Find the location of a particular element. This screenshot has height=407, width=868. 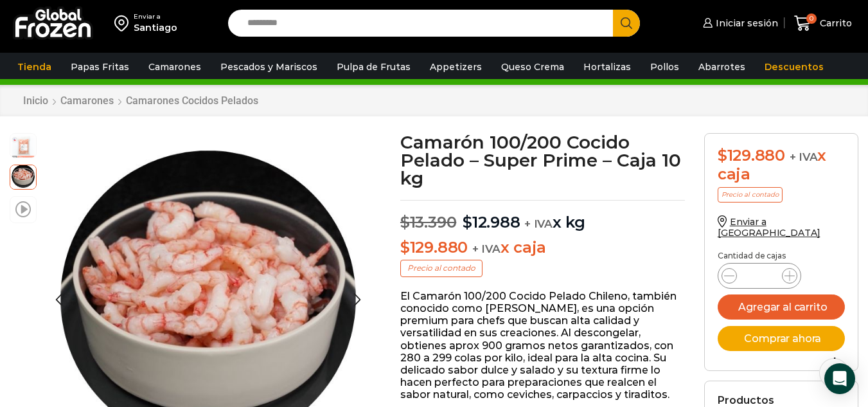

bdi: 13.390 is located at coordinates (428, 221).